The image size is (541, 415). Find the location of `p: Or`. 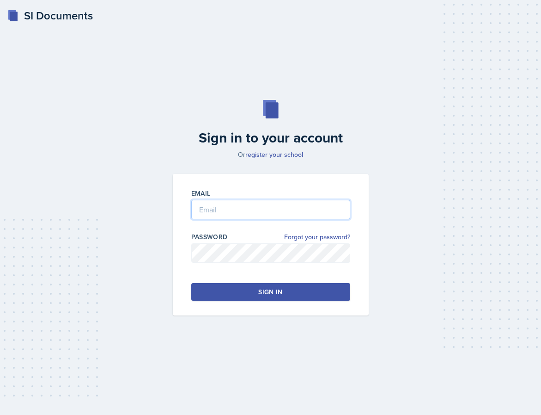

p: Or is located at coordinates (271, 154).